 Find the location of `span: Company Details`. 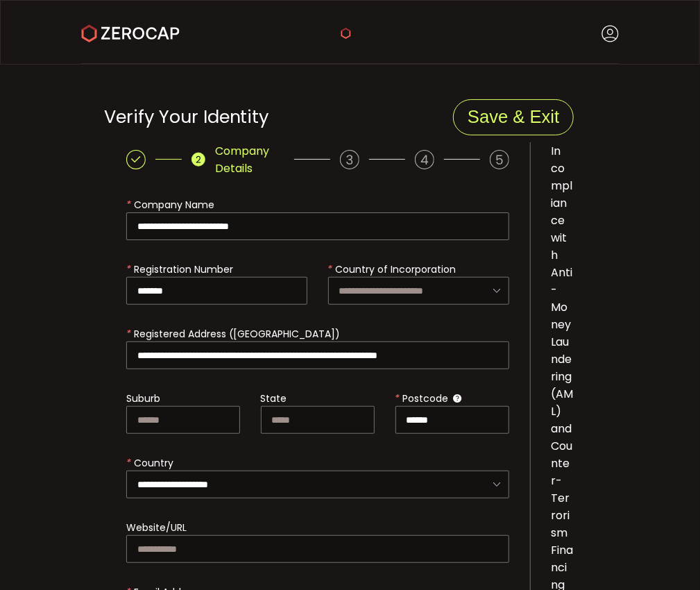

span: Company Details is located at coordinates (249, 160).